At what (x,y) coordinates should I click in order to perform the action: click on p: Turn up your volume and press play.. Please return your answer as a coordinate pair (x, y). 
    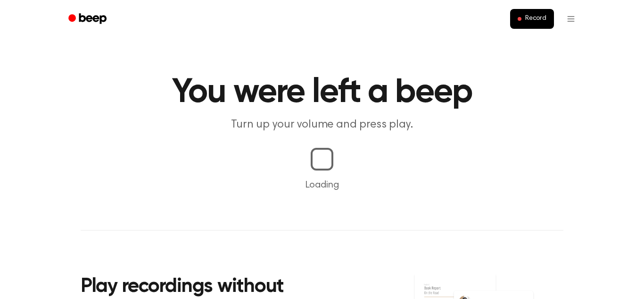
    Looking at the image, I should click on (322, 125).